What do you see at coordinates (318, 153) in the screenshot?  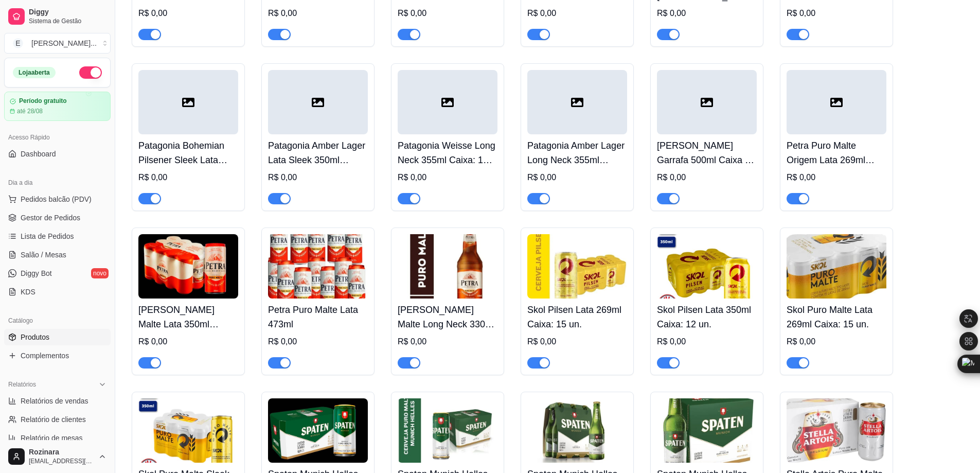 I see `h4: Patagonia Amber Lager Lata Sleek 350ml Caixa: 8 un.` at bounding box center [318, 153].